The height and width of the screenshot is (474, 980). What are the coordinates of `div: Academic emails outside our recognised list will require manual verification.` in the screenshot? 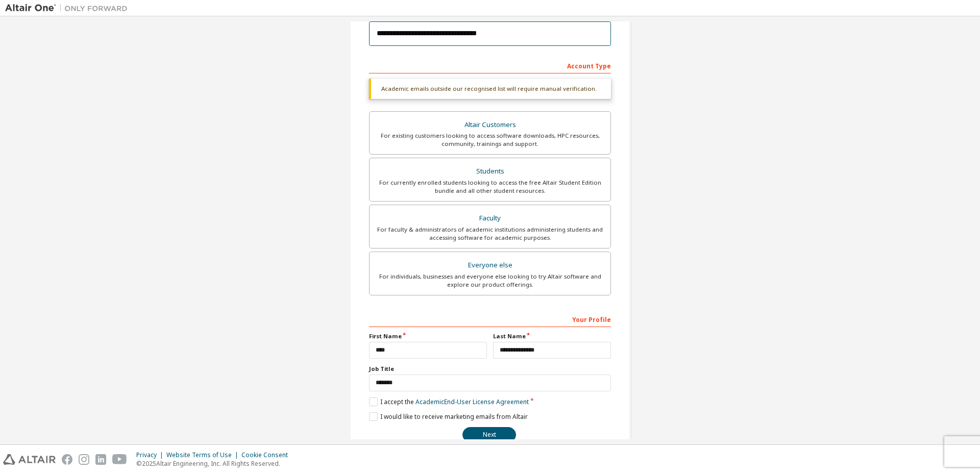 It's located at (490, 89).